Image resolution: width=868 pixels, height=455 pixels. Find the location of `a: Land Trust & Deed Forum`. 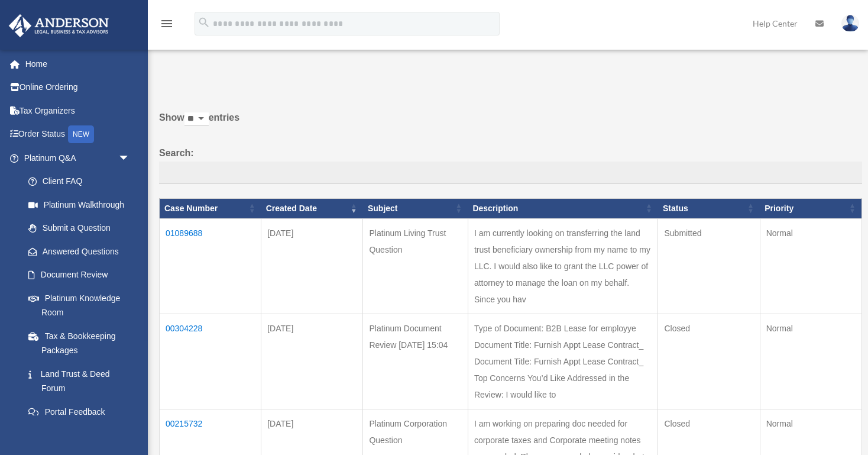

a: Land Trust & Deed Forum is located at coordinates (79, 381).